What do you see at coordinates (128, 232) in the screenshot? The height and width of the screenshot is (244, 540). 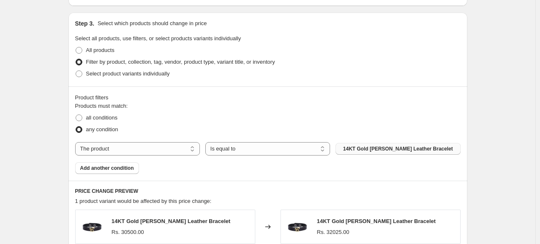 I see `span: Rs. 30500.00` at bounding box center [128, 232].